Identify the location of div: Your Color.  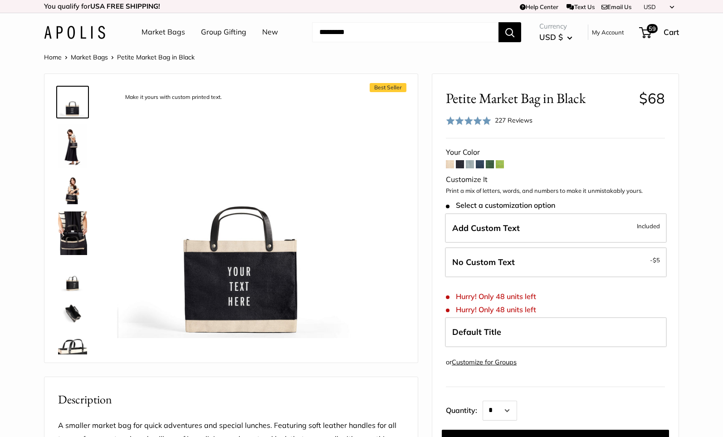
(555, 152).